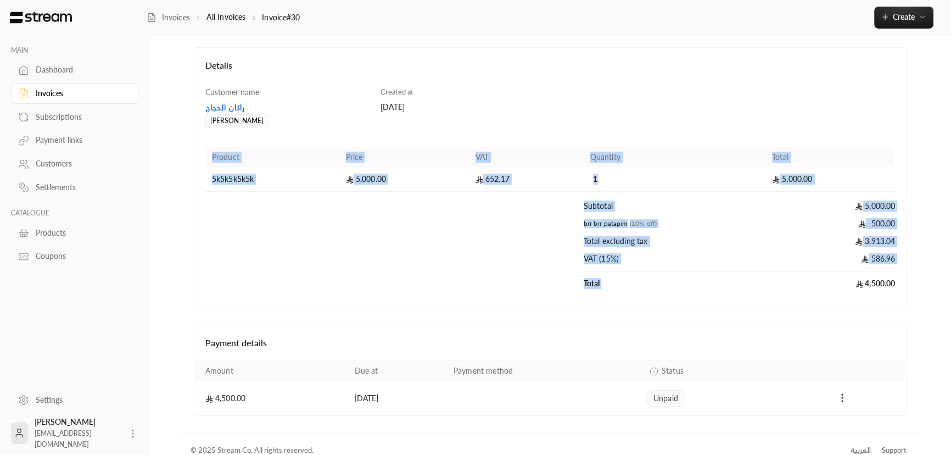 The image size is (951, 455). I want to click on th: Total, so click(830, 157).